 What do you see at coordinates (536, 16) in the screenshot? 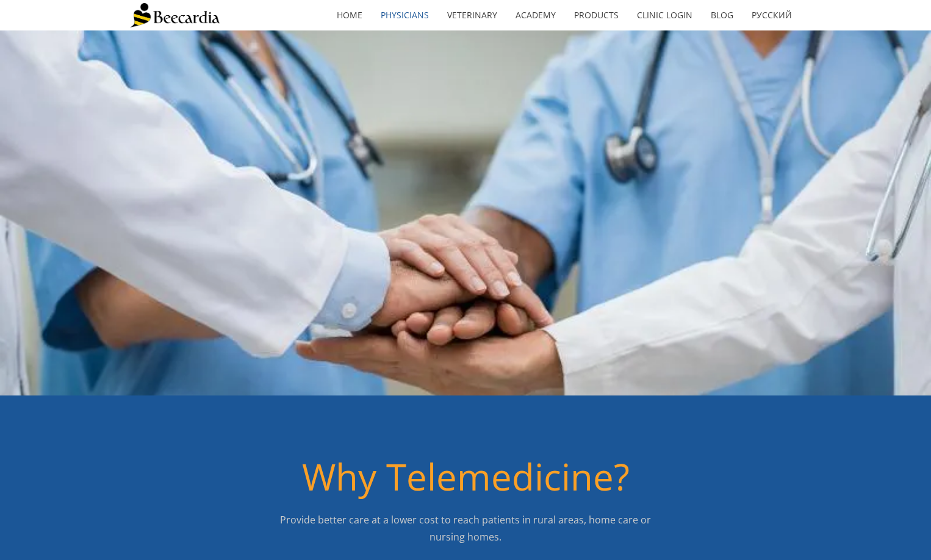
I see `a: Academy` at bounding box center [536, 16].